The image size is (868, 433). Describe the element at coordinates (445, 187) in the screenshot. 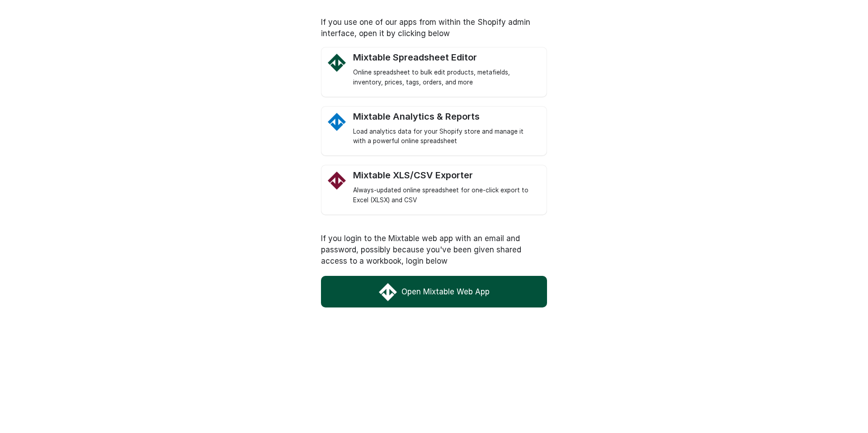

I see `a: Mixtable Excel and CSV Exporter app Logo Mixtable XLS/CSV Exporter Always-updated online spreadsh...` at that location.